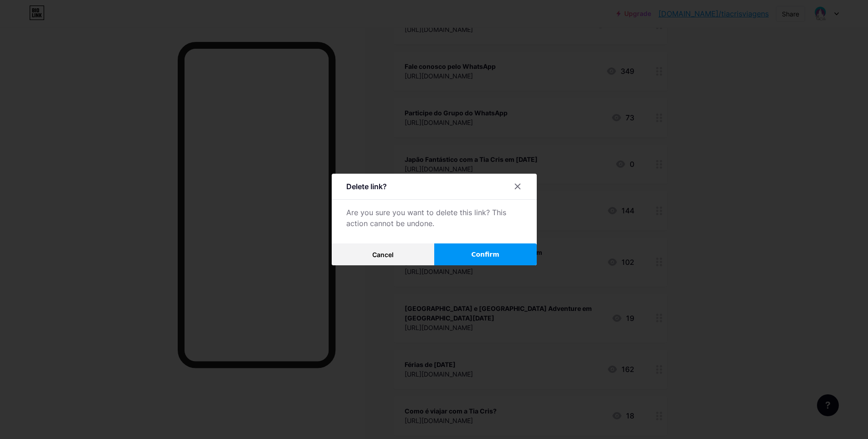 The height and width of the screenshot is (439, 868). Describe the element at coordinates (485, 255) in the screenshot. I see `button: Confirm` at that location.